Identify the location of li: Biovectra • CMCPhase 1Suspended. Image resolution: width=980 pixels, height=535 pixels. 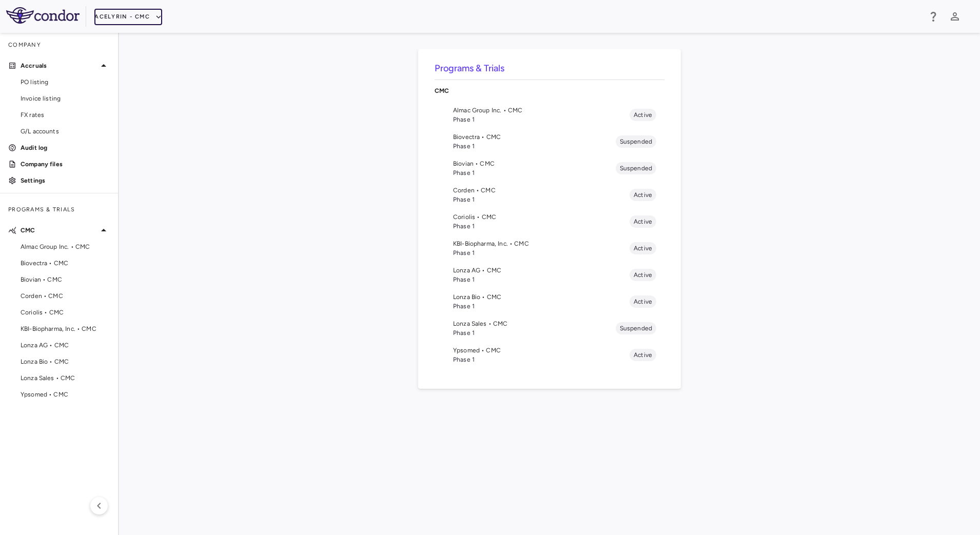
(549, 141).